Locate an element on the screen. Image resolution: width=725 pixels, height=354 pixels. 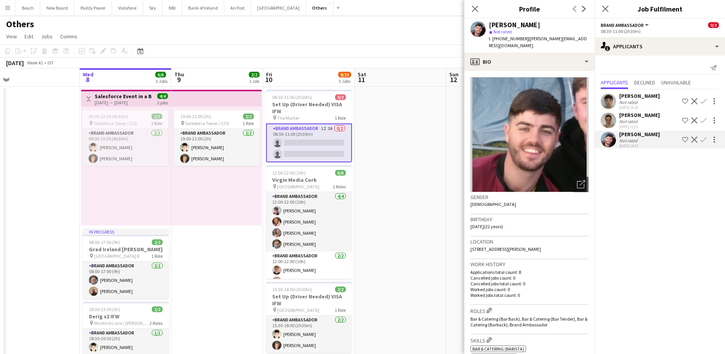
div: Open photos pop-in is located at coordinates (581, 184).